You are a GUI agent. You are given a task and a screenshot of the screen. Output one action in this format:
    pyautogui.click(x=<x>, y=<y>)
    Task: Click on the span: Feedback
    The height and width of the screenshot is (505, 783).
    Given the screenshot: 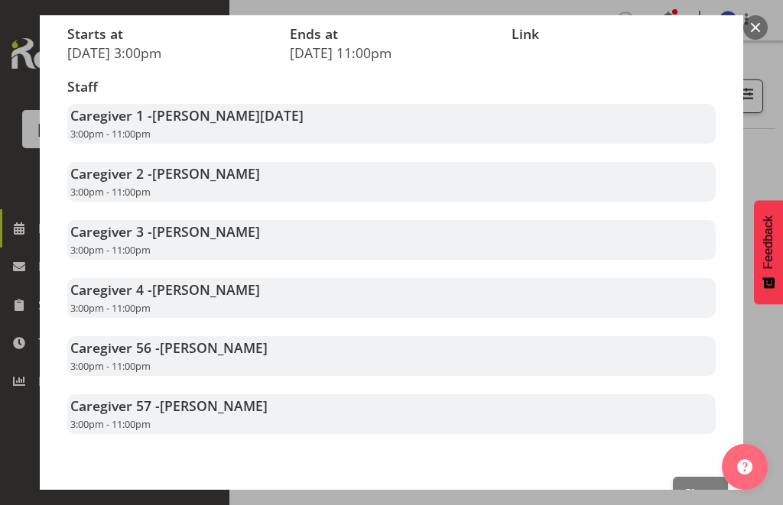 What is the action you would take?
    pyautogui.click(x=769, y=242)
    